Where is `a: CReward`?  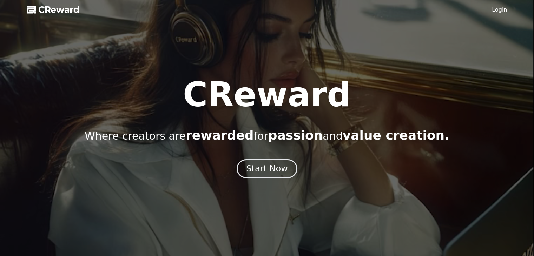
a: CReward is located at coordinates (53, 10).